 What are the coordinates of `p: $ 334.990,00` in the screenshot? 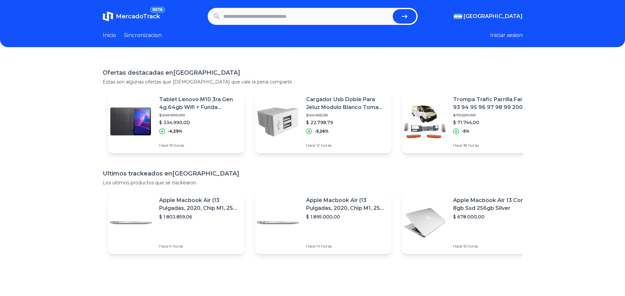 It's located at (199, 123).